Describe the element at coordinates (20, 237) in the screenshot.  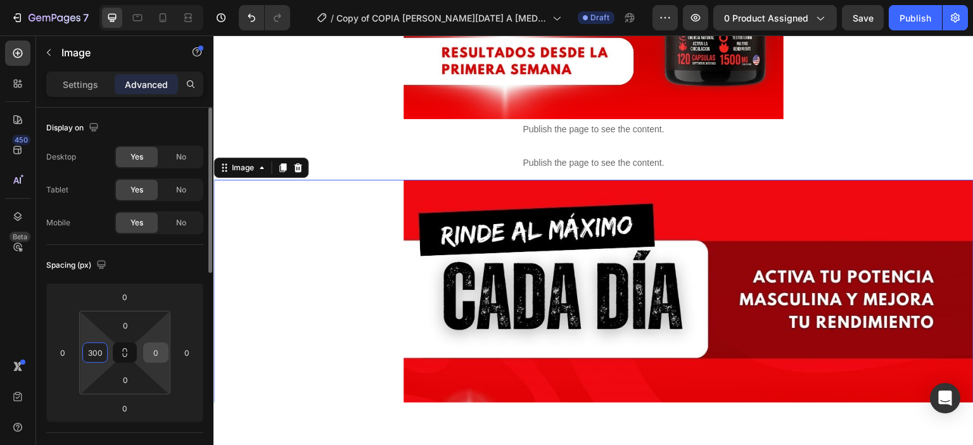
I see `div: Beta` at that location.